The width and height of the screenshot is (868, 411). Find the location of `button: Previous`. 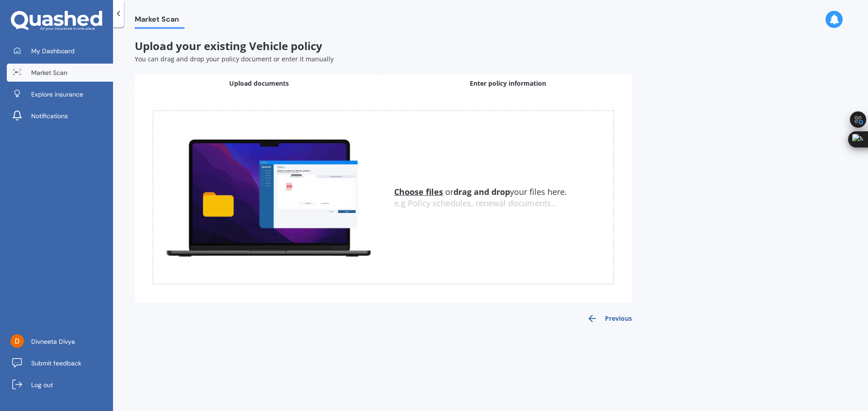

button: Previous is located at coordinates (609, 319).